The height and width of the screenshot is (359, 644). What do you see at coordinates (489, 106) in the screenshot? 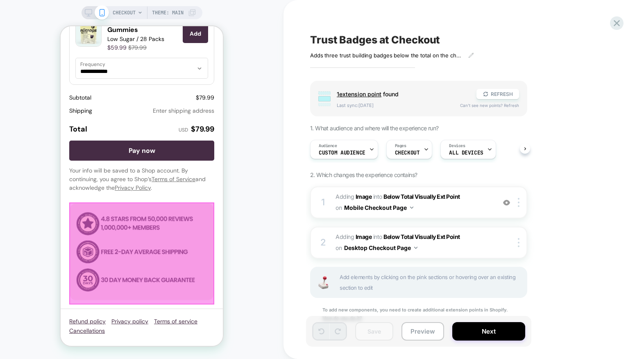
I see `span: Can't see new points? Refresh` at bounding box center [489, 106].